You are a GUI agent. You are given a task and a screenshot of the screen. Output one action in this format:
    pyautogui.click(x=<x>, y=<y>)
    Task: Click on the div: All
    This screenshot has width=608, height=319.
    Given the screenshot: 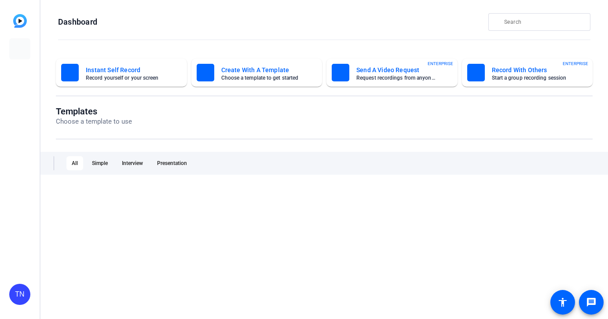 What is the action you would take?
    pyautogui.click(x=75, y=163)
    